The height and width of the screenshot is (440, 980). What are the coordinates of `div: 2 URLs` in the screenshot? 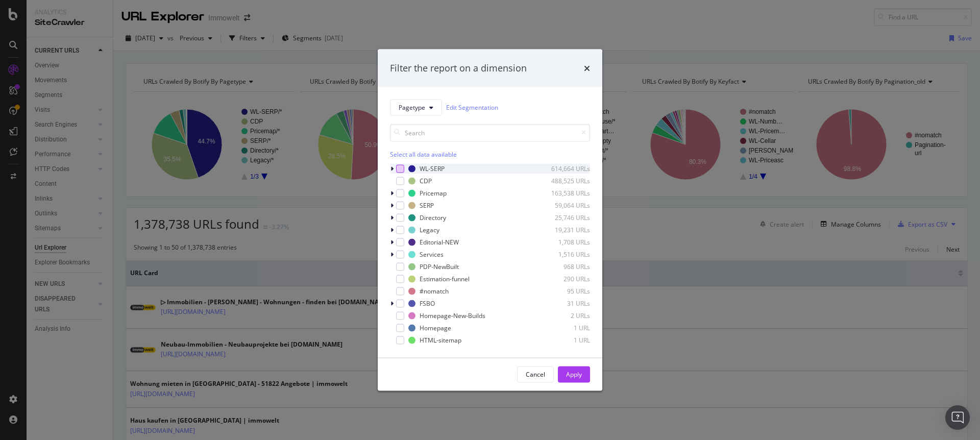 It's located at (565, 315).